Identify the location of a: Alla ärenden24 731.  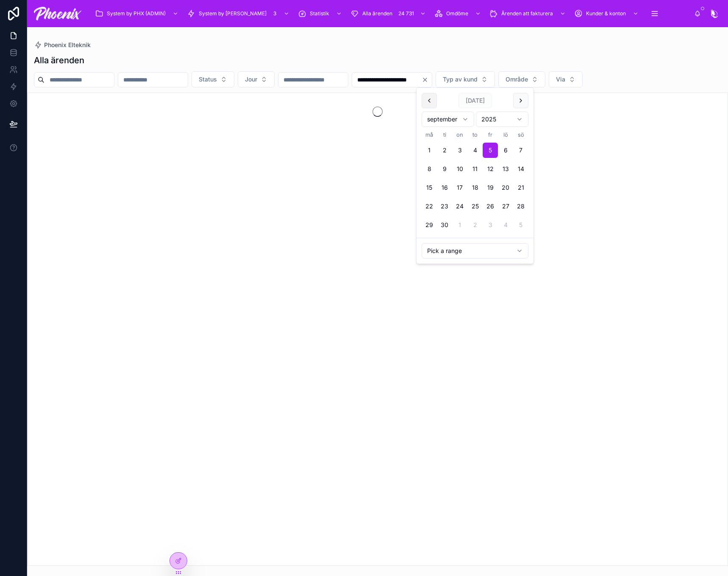
(389, 14).